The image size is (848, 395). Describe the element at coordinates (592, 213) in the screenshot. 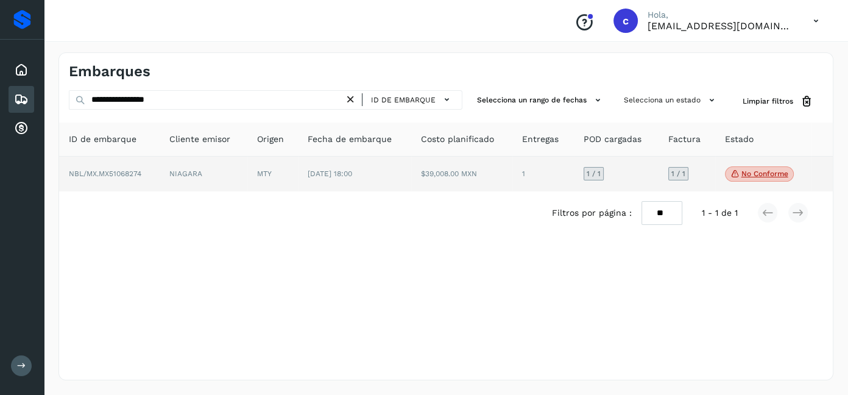

I see `span: Filtros por página :` at that location.